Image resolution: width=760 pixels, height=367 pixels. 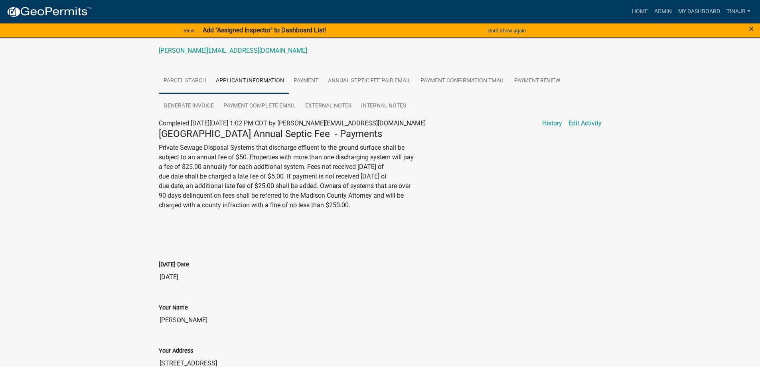 I want to click on p: Private Sewage Disposal Systems that discharge effluent to the ground surface shall be subject to..., so click(x=380, y=176).